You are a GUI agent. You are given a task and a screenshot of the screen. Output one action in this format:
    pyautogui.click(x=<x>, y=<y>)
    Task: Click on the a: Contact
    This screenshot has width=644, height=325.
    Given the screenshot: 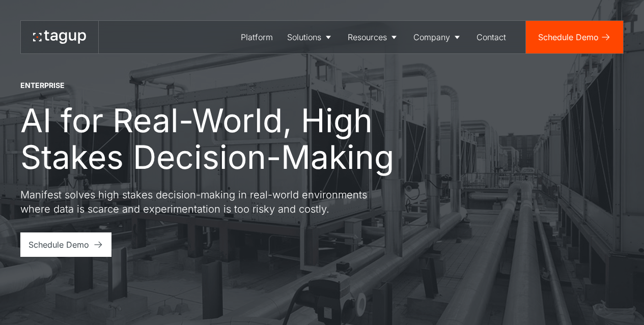 What is the action you would take?
    pyautogui.click(x=491, y=37)
    